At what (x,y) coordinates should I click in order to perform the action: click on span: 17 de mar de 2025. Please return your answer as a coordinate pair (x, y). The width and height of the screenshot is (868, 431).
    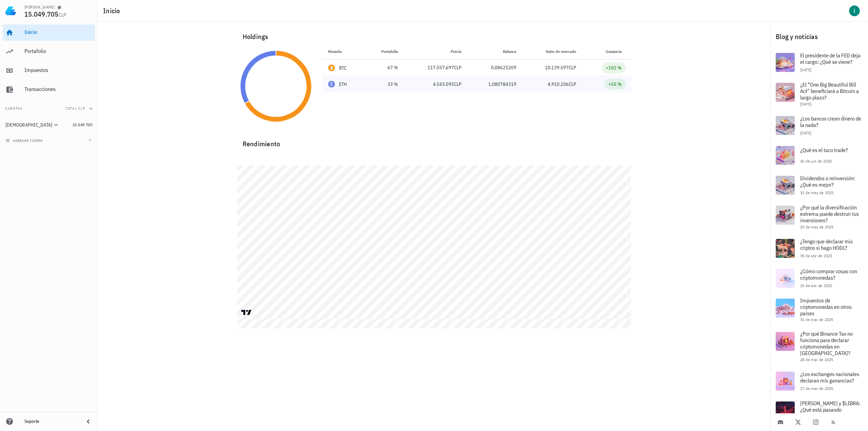
    Looking at the image, I should click on (817, 388).